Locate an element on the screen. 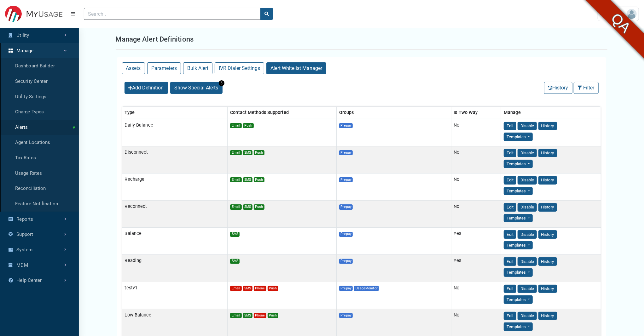  button: Add Definition is located at coordinates (146, 88).